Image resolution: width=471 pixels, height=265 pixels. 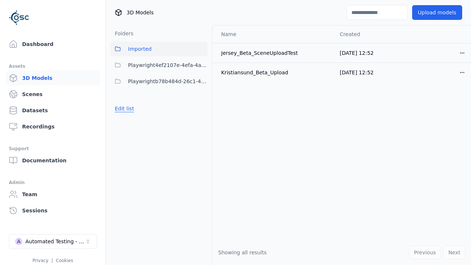 What do you see at coordinates (53, 211) in the screenshot?
I see `a: Sessions` at bounding box center [53, 211].